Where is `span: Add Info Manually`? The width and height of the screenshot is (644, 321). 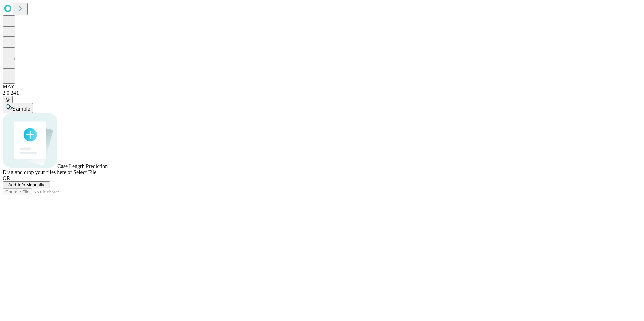
span: Add Info Manually is located at coordinates (26, 185).